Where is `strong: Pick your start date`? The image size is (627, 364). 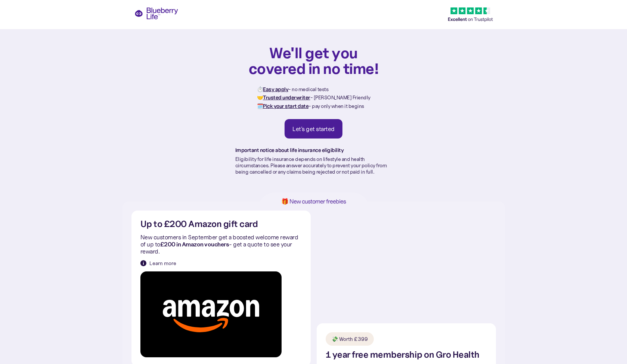 strong: Pick your start date is located at coordinates (286, 106).